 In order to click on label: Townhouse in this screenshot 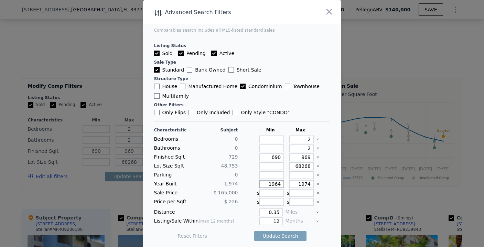, I will do `click(302, 86)`.